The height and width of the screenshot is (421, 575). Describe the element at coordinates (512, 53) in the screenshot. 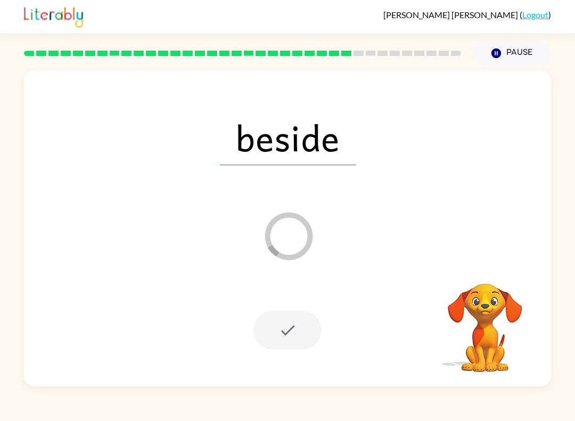

I see `button: Pause` at that location.